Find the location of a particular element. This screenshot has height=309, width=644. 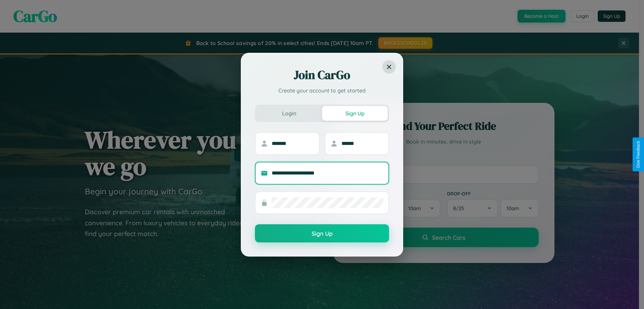

p: Create your account to get started is located at coordinates (322, 90).